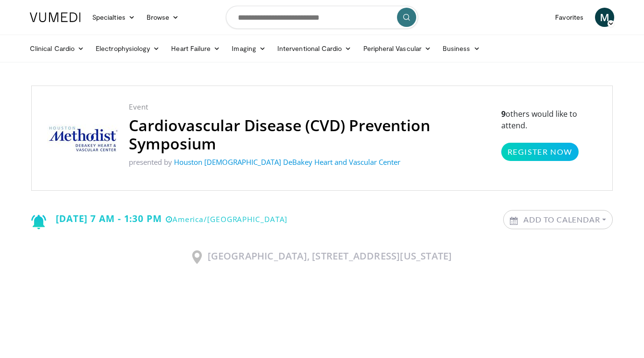  Describe the element at coordinates (38, 222) in the screenshot. I see `img: Notification icon` at that location.